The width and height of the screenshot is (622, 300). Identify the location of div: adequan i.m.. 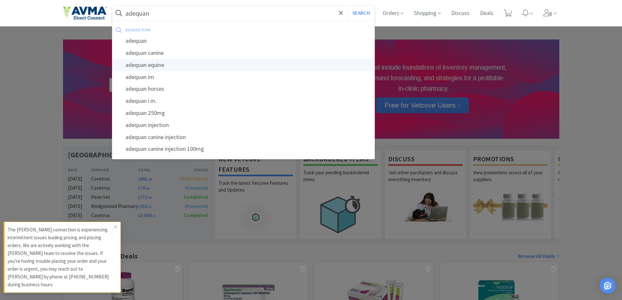
(244, 101).